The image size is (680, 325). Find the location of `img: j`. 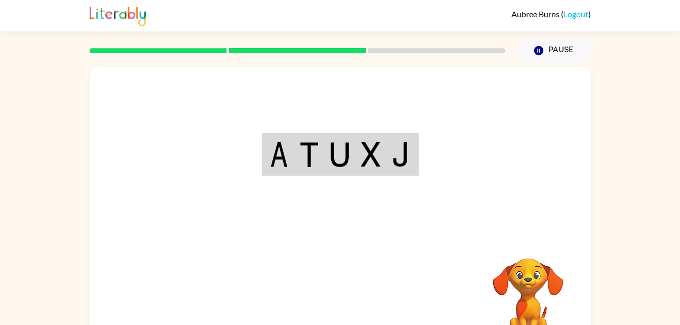

img: j is located at coordinates (401, 155).